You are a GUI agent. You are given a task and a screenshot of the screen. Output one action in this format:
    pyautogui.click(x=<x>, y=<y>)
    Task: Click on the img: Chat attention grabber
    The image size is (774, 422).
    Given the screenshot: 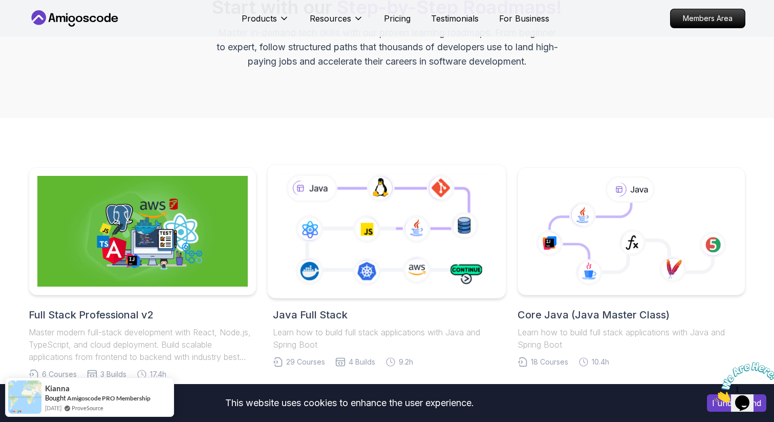 What is the action you would take?
    pyautogui.click(x=36, y=24)
    